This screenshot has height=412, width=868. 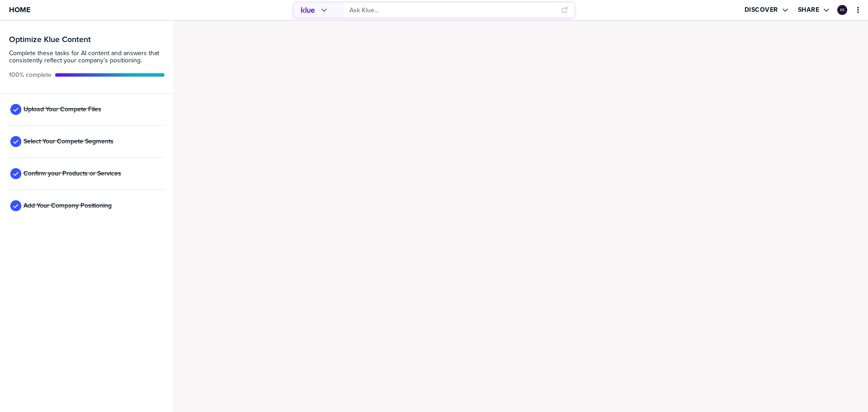 What do you see at coordinates (843, 10) in the screenshot?
I see `a: Edit Profile` at bounding box center [843, 10].